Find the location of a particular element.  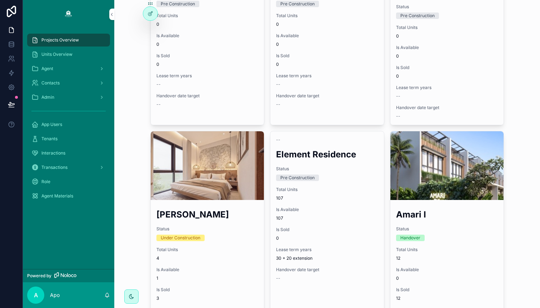

span: Contacts is located at coordinates (50, 83).